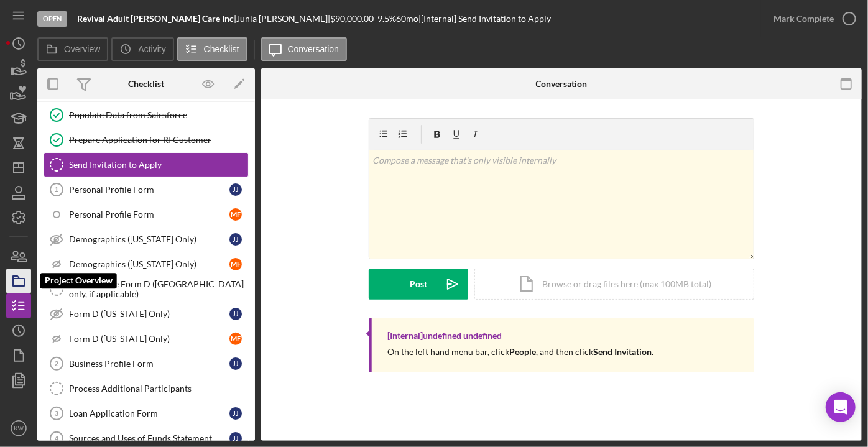 The image size is (868, 447). I want to click on a: Send Invitation to Apply, so click(146, 164).